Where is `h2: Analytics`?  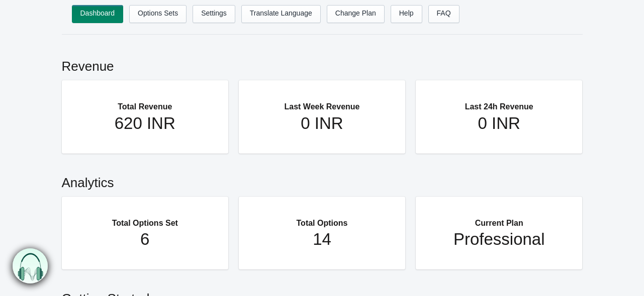 h2: Analytics is located at coordinates (322, 180).